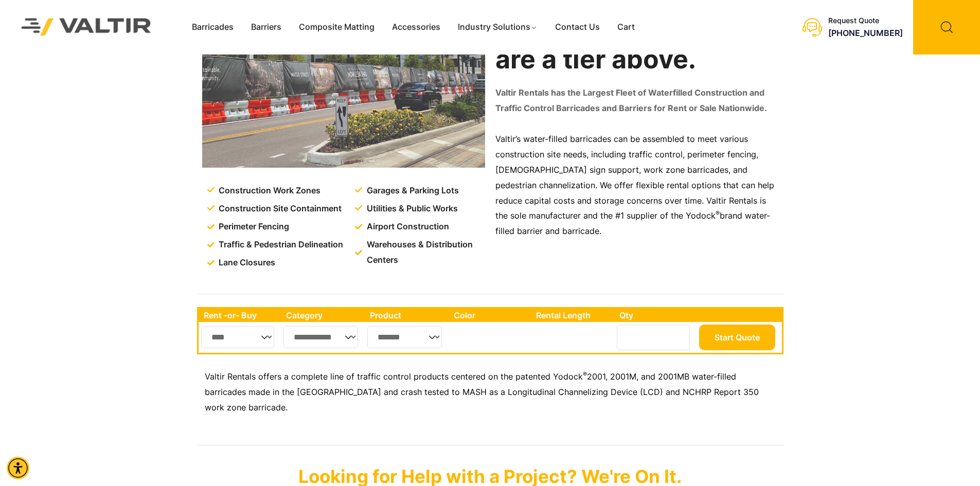 The image size is (980, 486). Describe the element at coordinates (637, 185) in the screenshot. I see `p: Valtir’s water-filled barricades can be assembled to meet various construction site needs, includ...` at that location.